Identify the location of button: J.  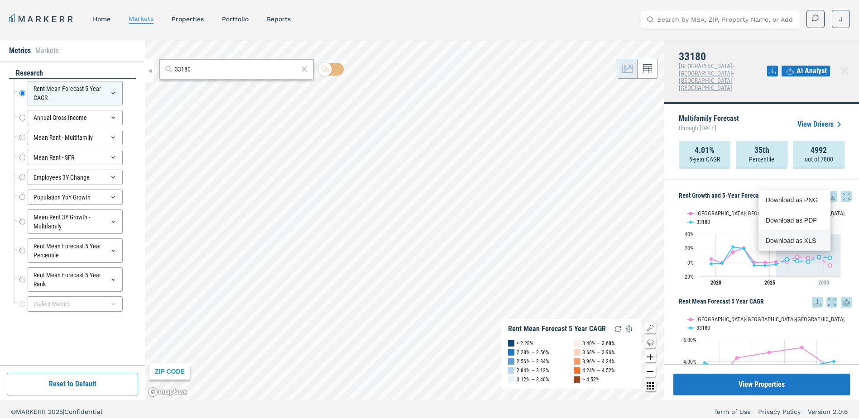
(841, 19).